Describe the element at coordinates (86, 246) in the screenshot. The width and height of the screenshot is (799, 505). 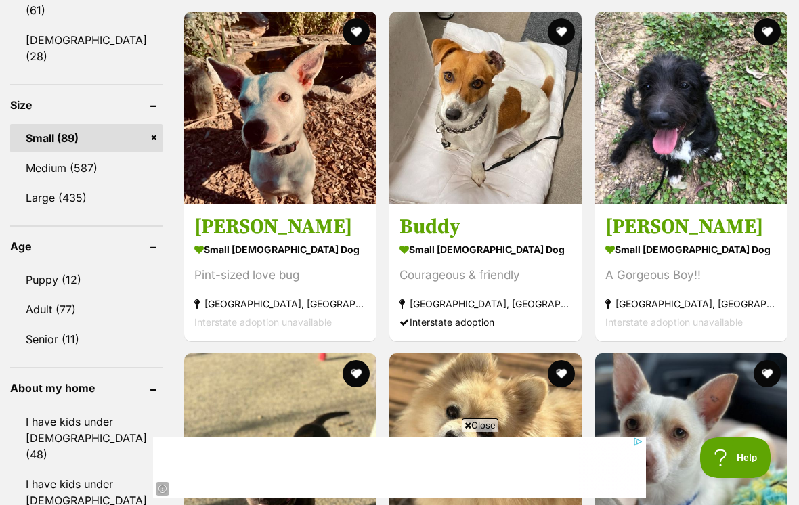
I see `header: Age` at that location.